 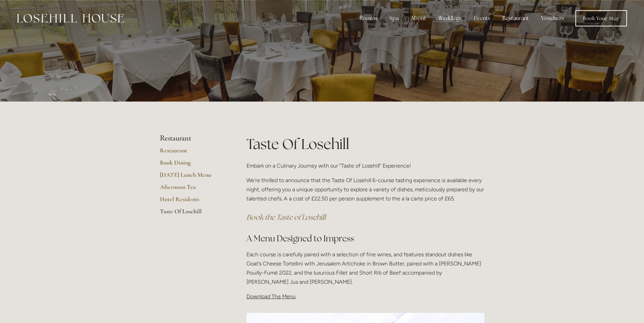 I want to click on a: Book Your Stay, so click(x=602, y=18).